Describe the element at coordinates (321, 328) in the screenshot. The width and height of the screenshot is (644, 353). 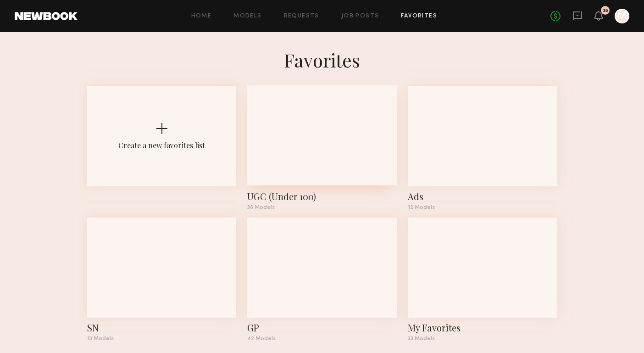
I see `div: GP` at that location.